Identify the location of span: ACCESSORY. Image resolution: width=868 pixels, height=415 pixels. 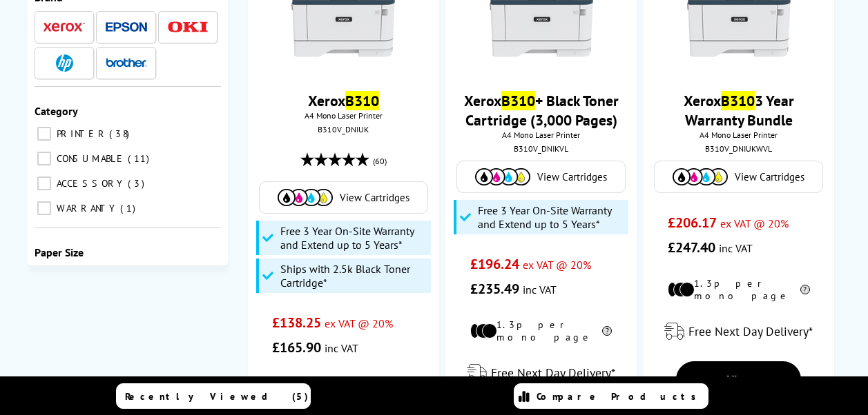
(90, 183).